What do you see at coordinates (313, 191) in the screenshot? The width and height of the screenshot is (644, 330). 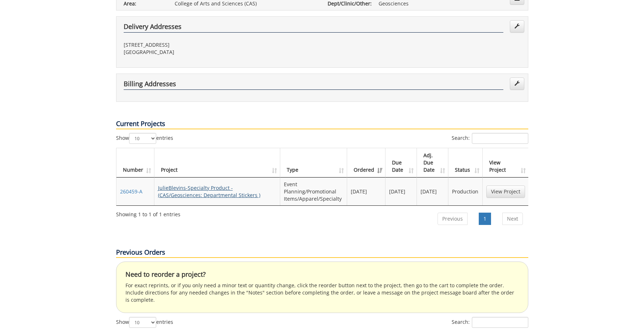 I see `td: Event Planning/Promotional Items/Apparel/Specialty` at bounding box center [313, 191].